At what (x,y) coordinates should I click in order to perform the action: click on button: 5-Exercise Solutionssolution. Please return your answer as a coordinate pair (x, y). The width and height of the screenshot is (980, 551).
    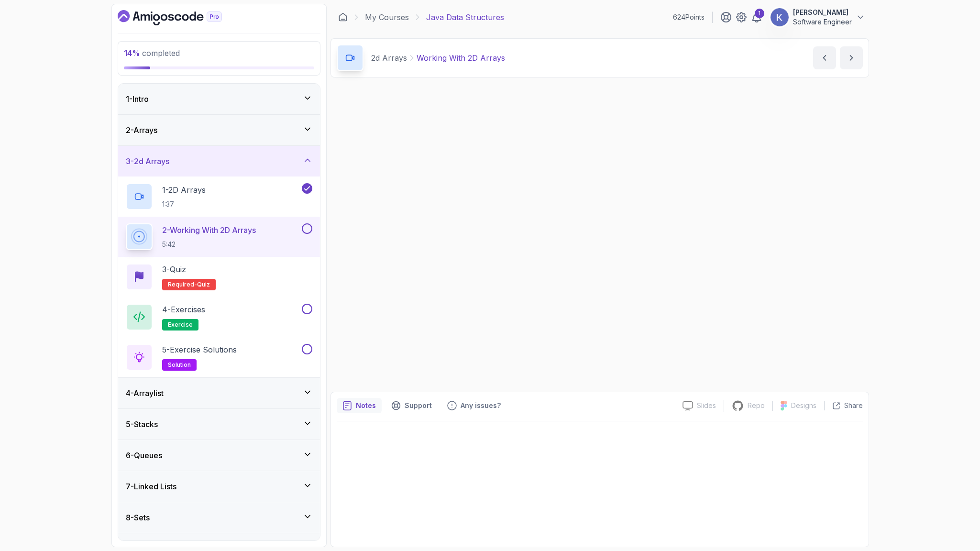
    Looking at the image, I should click on (219, 358).